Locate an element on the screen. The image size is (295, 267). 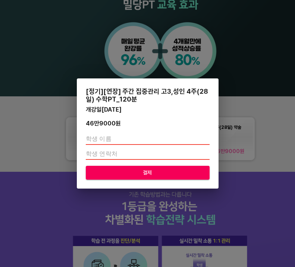
div: [정기][연장] 주간 집중관리 고3,성인 4주(28일) 수학PT_120분 is located at coordinates (148, 95).